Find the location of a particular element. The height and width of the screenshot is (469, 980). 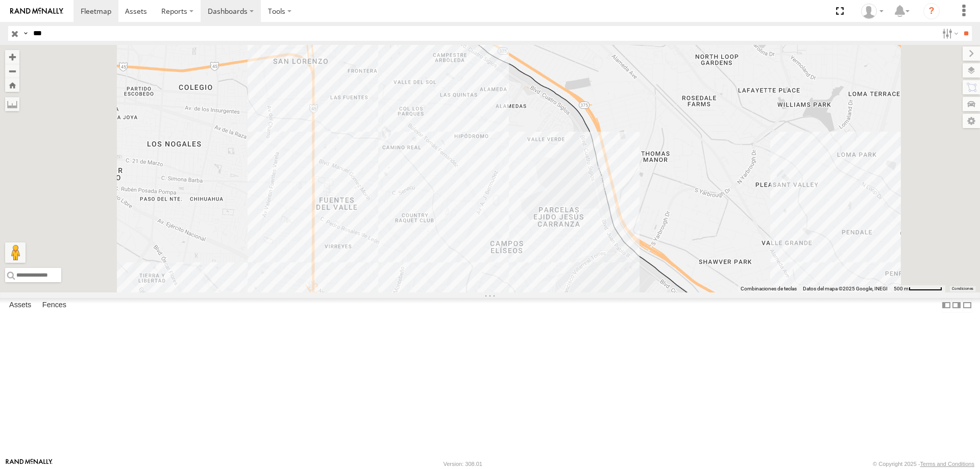

label: Hide Summary Table is located at coordinates (968, 306).